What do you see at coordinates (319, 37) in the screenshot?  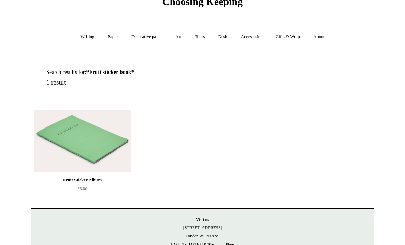 I see `a: About` at bounding box center [319, 37].